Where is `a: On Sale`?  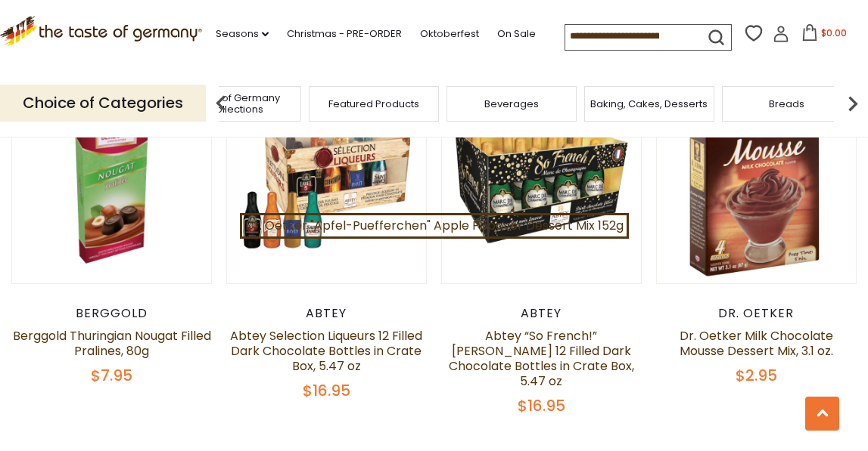 a: On Sale is located at coordinates (516, 34).